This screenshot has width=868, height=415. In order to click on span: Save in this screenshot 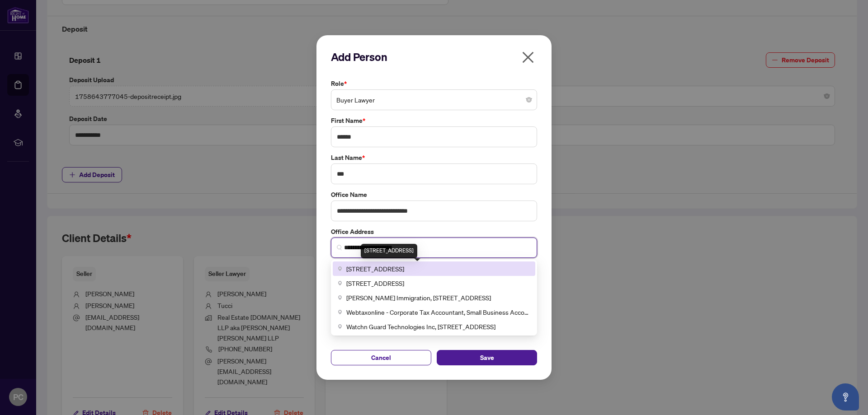, I will do `click(487, 358)`.